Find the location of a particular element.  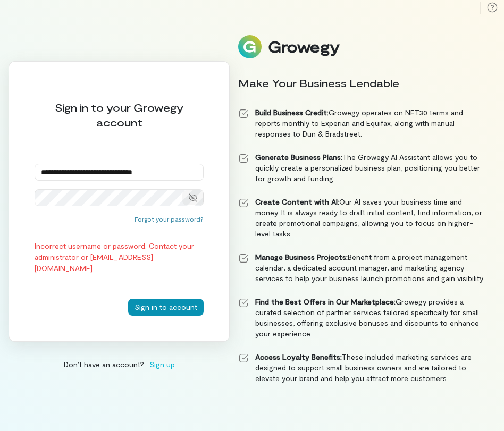

img: Logo is located at coordinates (250, 47).